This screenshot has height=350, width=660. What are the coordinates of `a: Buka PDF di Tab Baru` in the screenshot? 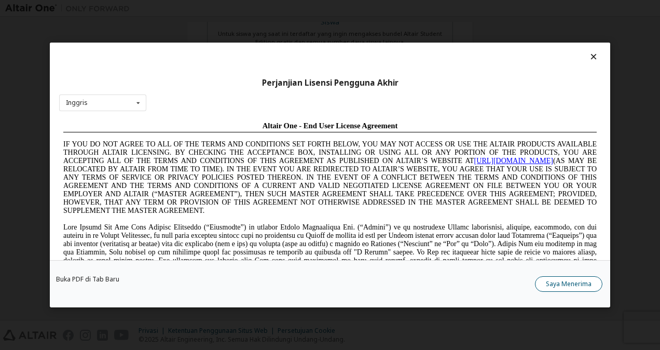 It's located at (88, 279).